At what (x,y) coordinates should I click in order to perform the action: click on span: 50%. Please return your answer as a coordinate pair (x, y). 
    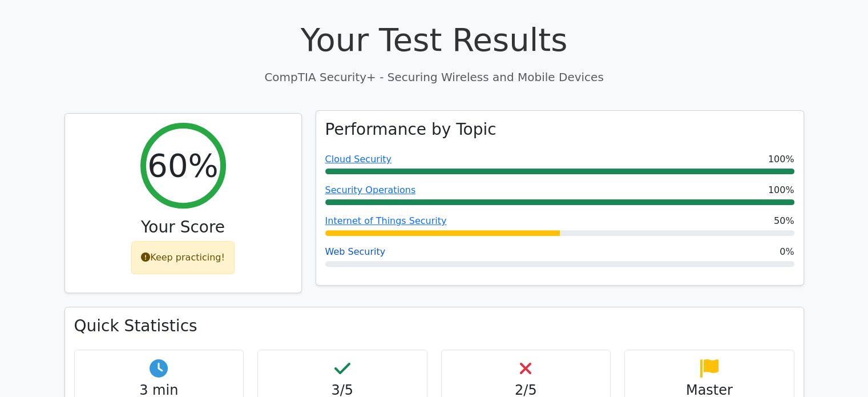
    Looking at the image, I should click on (784, 221).